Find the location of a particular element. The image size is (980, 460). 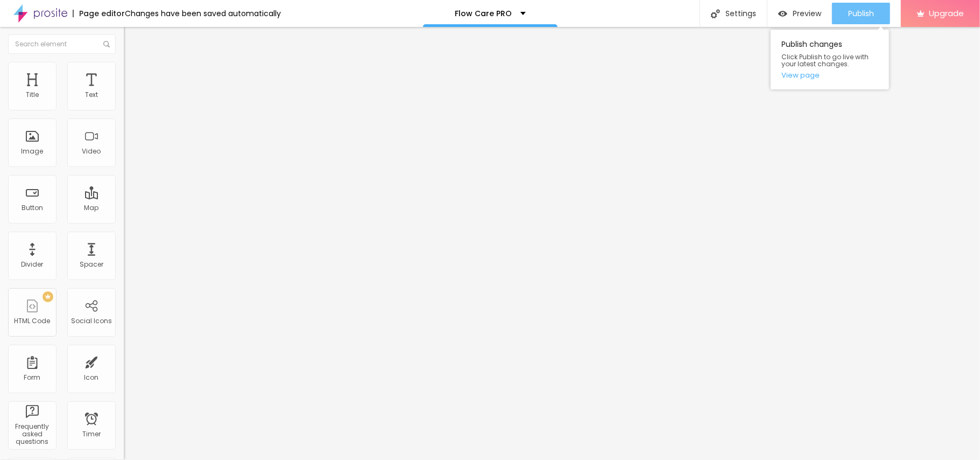

input: Search element is located at coordinates (62, 44).